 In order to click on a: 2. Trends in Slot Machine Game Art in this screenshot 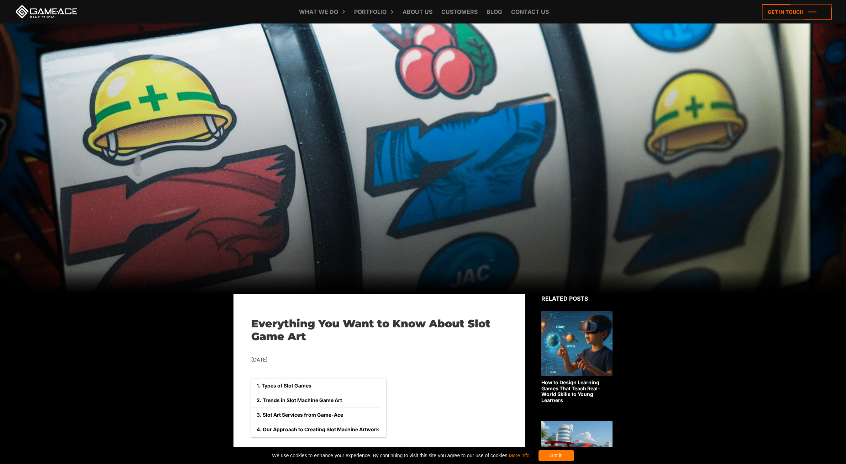, I will do `click(299, 400)`.